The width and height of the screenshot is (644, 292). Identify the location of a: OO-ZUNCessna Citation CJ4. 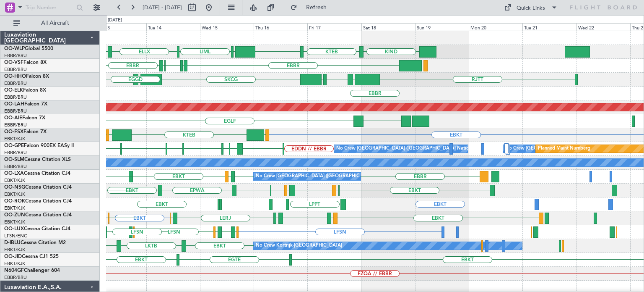
(38, 215).